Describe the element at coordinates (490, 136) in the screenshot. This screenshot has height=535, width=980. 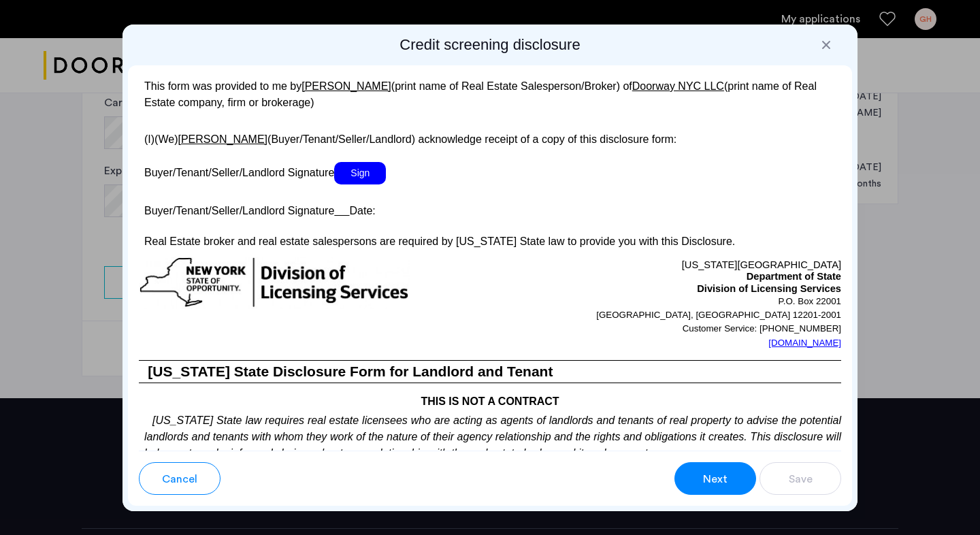
I see `p: (I)(We) (Buyer/Tenant/Seller/Landlord) acknowledge receipt of a copy of this disclosure form:` at that location.